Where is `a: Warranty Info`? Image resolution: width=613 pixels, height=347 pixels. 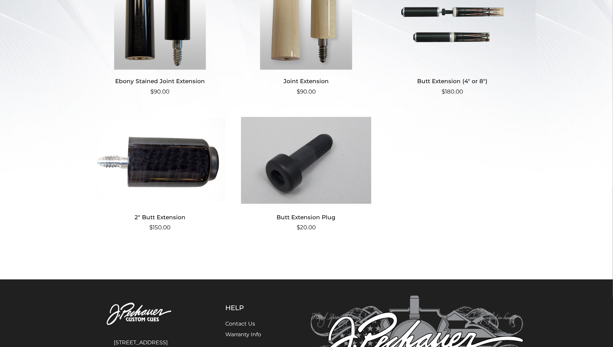
a: Warranty Info is located at coordinates (243, 334).